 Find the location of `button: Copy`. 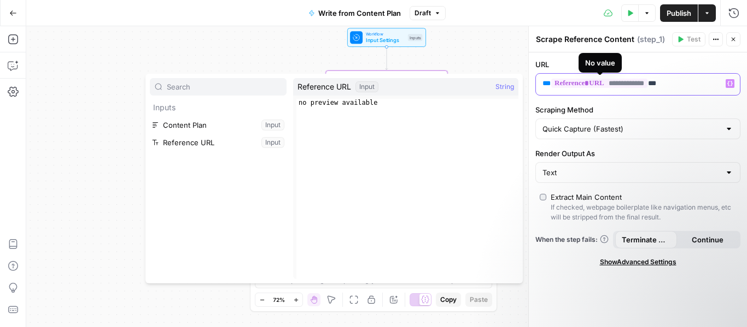

button: Copy is located at coordinates (448, 300).